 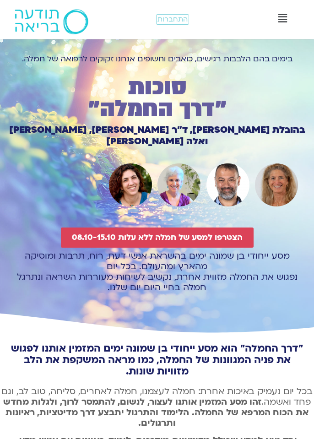 I want to click on img: תודעה בריאה, so click(x=51, y=22).